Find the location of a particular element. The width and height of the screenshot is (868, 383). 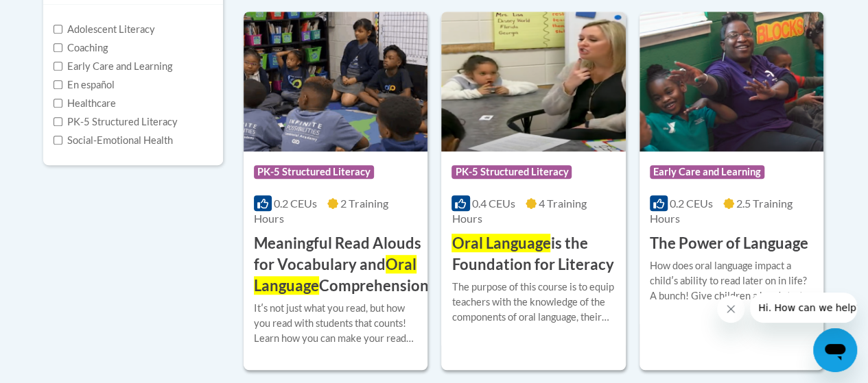

label: Adolescent Literacy is located at coordinates (104, 29).